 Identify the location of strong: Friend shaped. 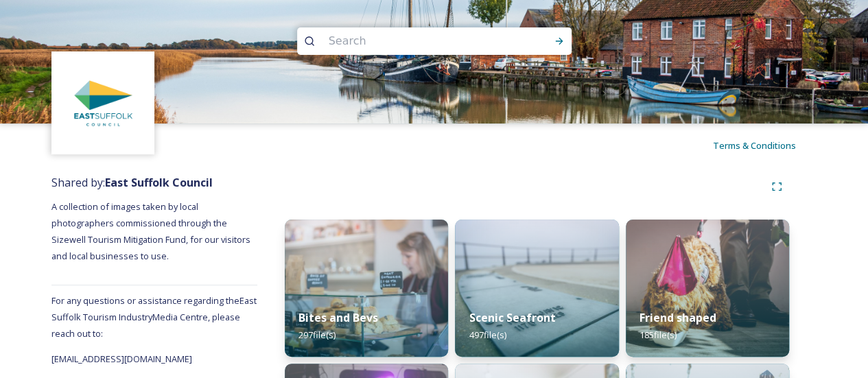
(678, 317).